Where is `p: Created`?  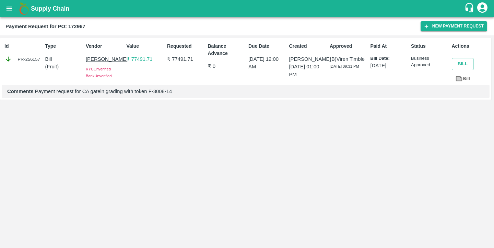 p: Created is located at coordinates (308, 46).